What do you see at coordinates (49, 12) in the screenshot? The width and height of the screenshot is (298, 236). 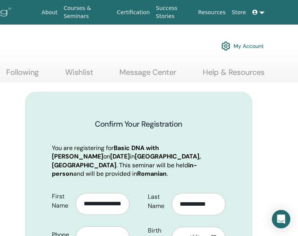 I see `a: About` at bounding box center [49, 12].